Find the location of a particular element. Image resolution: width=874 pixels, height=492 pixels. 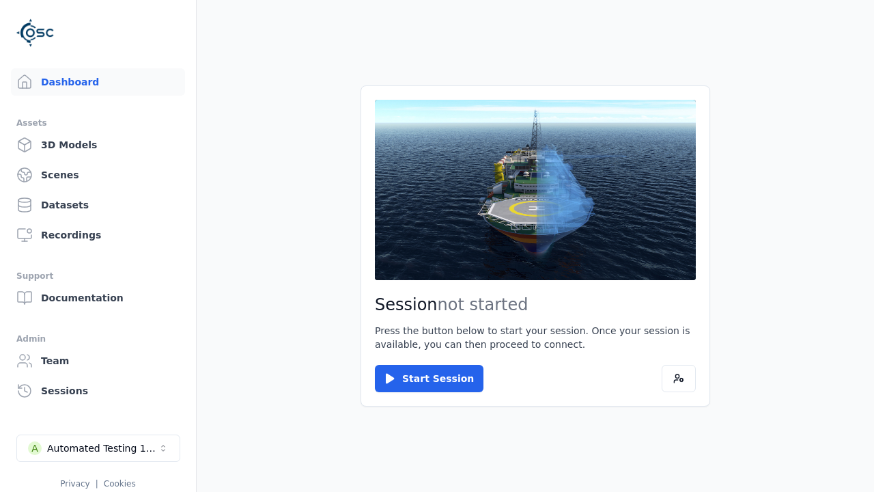

div: Assets is located at coordinates (98, 123).